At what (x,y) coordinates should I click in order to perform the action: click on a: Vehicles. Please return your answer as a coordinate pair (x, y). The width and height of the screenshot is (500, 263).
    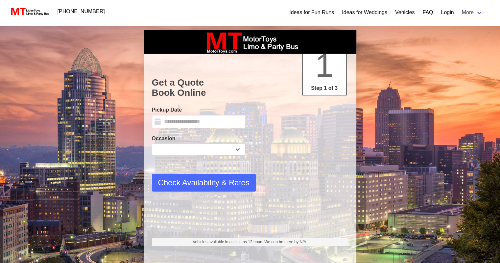
    Looking at the image, I should click on (405, 12).